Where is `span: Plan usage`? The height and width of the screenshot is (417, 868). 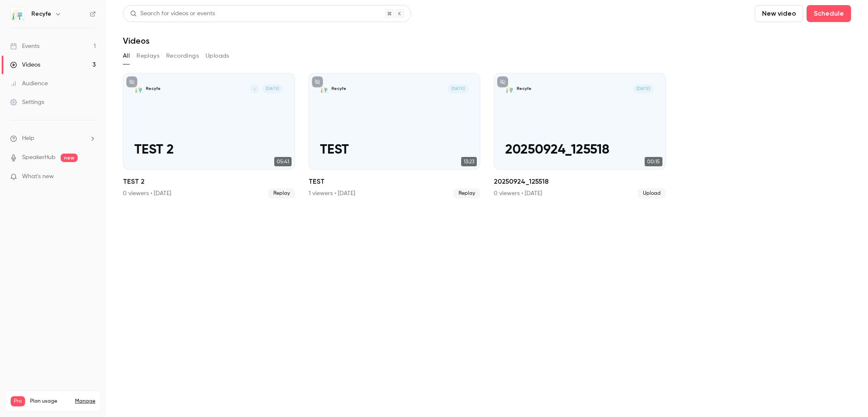 span: Plan usage is located at coordinates (50, 401).